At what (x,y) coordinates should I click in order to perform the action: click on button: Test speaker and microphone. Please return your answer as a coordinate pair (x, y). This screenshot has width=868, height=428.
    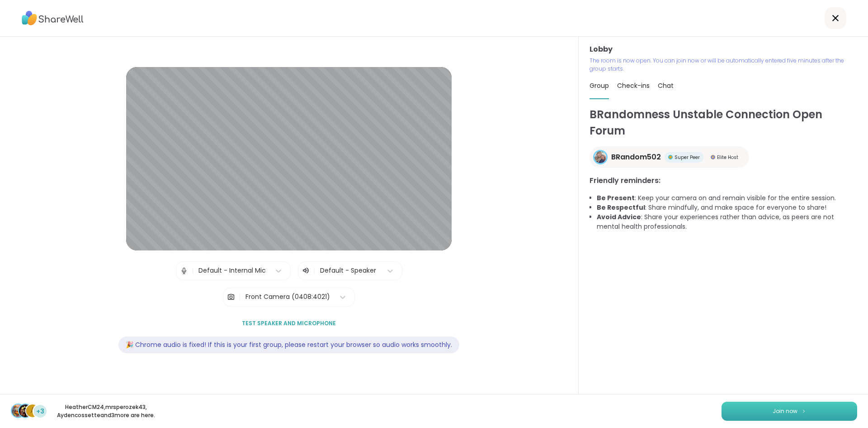
    Looking at the image, I should click on (289, 323).